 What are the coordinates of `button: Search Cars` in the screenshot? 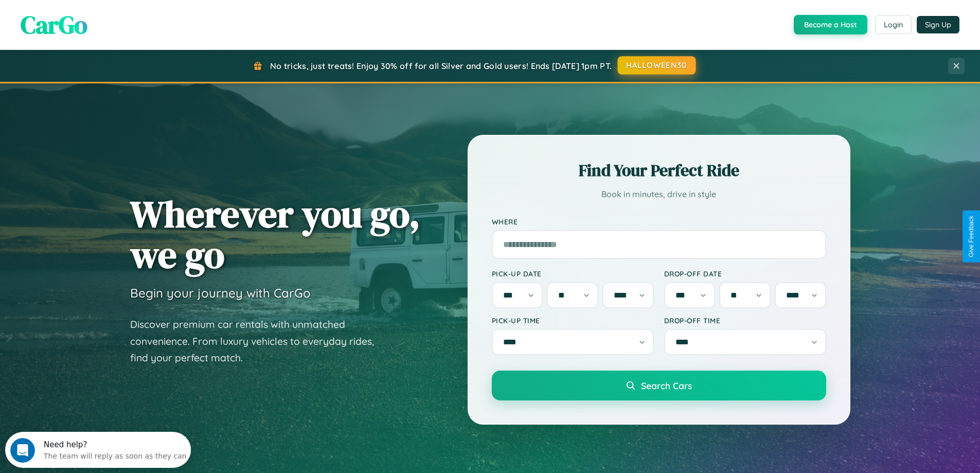 It's located at (659, 385).